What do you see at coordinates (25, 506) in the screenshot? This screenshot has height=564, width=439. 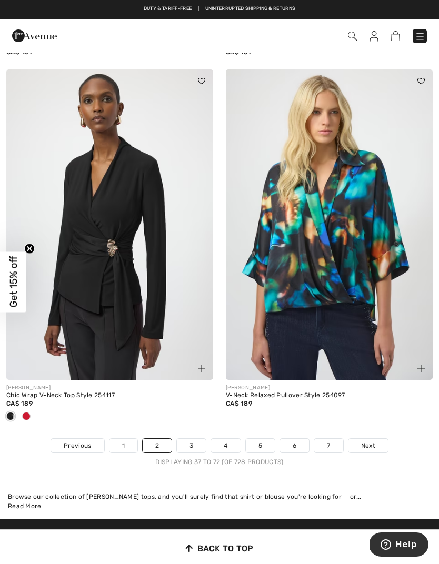 I see `span: Read More` at bounding box center [25, 506].